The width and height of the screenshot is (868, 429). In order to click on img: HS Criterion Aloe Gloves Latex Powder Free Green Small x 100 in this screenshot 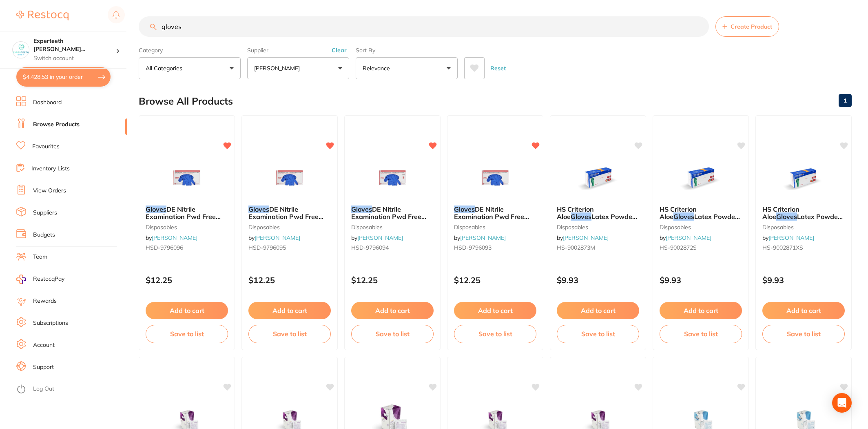, I will do `click(701, 179)`.